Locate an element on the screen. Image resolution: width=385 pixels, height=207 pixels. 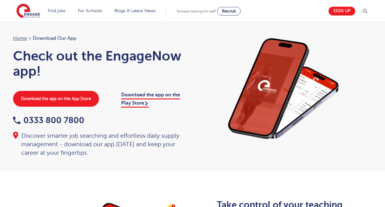
span: Download our app is located at coordinates (55, 38).